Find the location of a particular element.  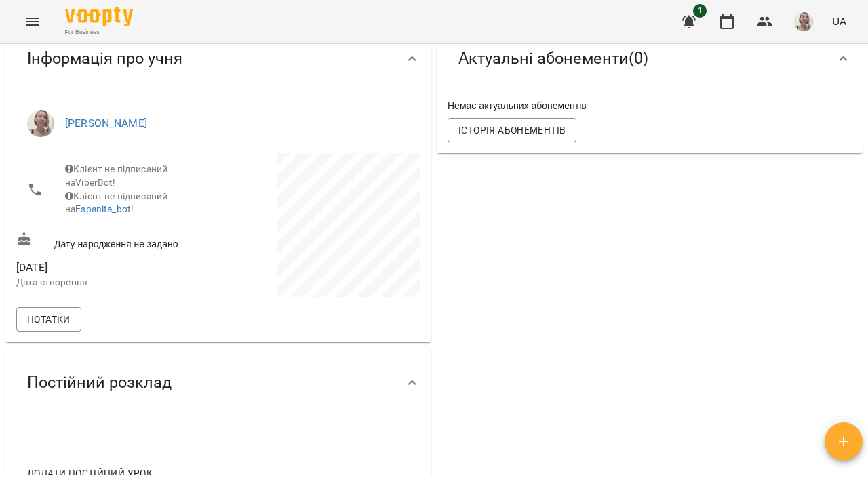

span: UA is located at coordinates (839, 21).